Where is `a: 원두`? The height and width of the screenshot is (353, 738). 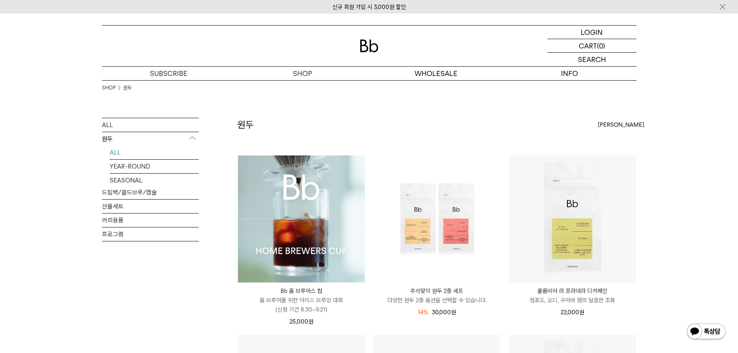
a: 원두 is located at coordinates (127, 88).